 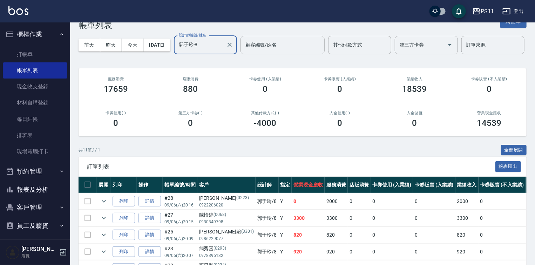 What do you see at coordinates (89, 45) in the screenshot?
I see `button: 前天` at bounding box center [89, 45].